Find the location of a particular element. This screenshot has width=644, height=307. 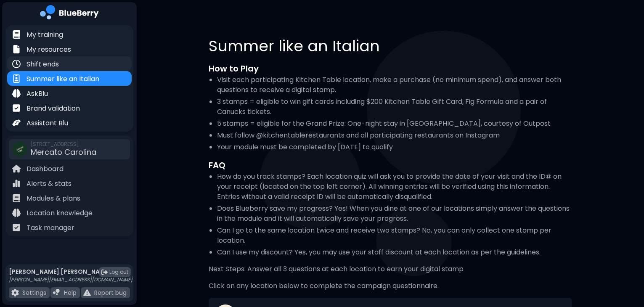

p: Summer like an Italian is located at coordinates (62, 79).